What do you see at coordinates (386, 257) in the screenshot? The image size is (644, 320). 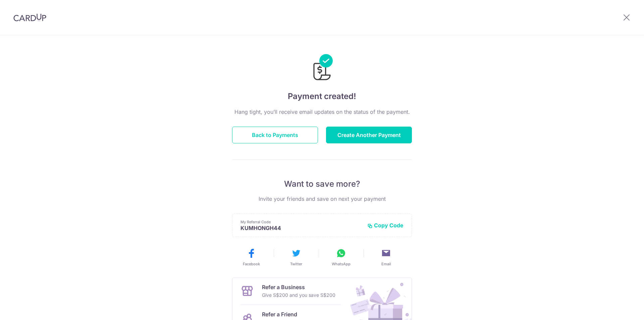 I see `button: Email` at bounding box center [386, 257].